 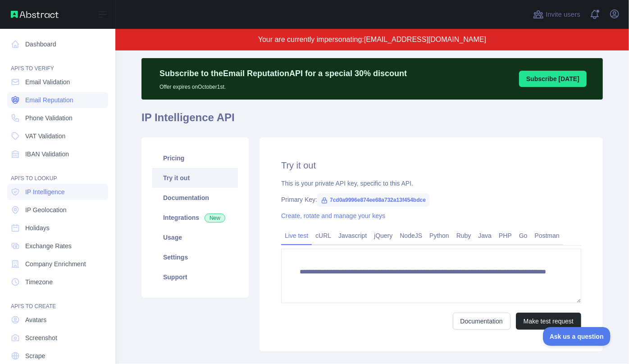 I want to click on a: cURL, so click(x=323, y=235).